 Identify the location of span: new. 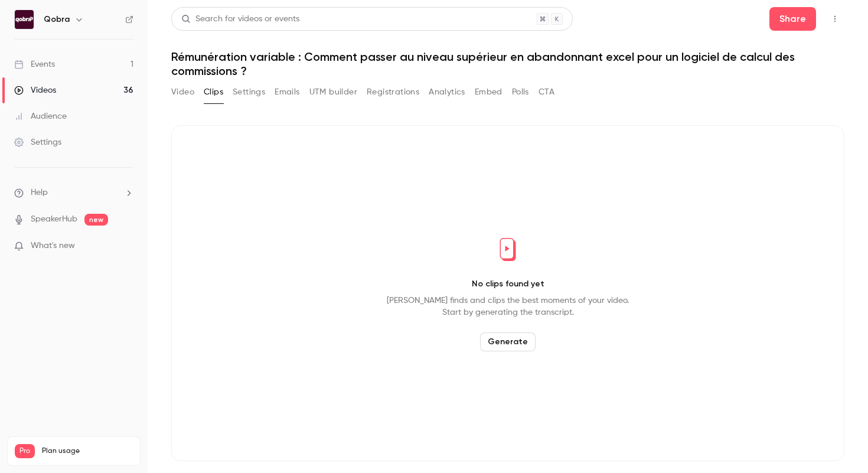
(96, 220).